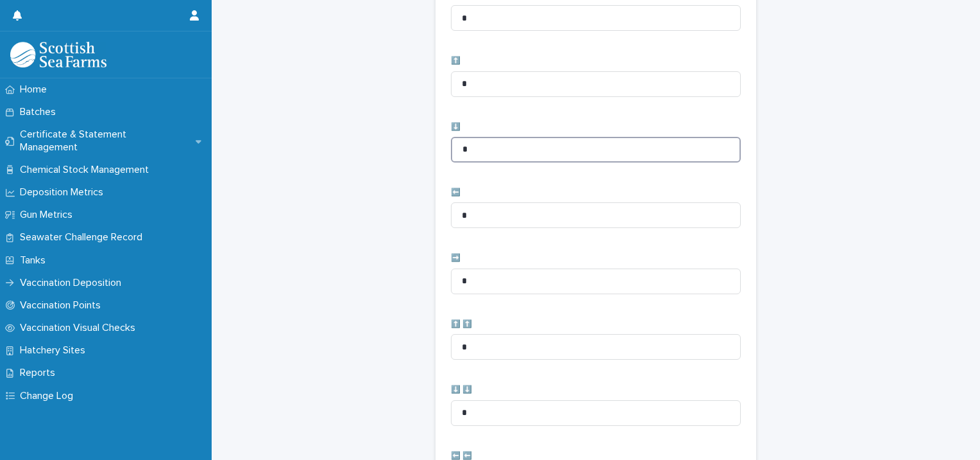  What do you see at coordinates (35, 260) in the screenshot?
I see `p: Tanks` at bounding box center [35, 260].